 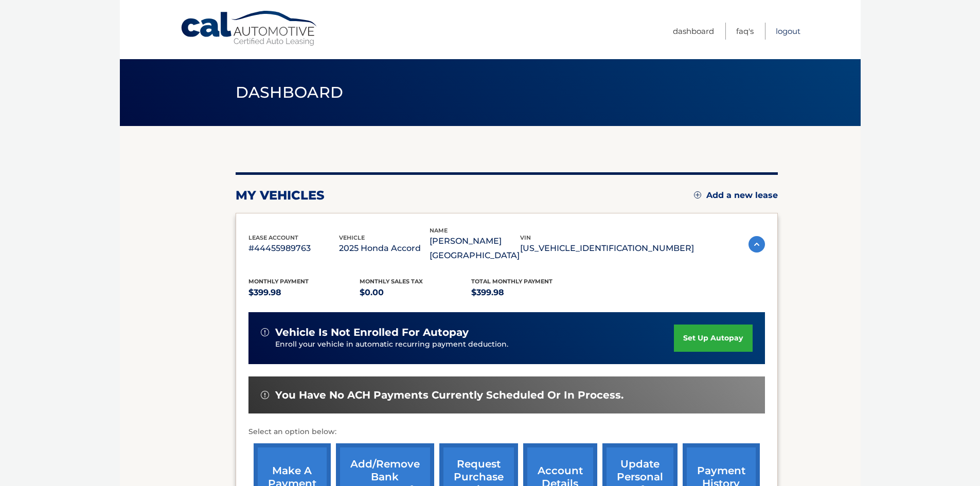 What do you see at coordinates (788, 31) in the screenshot?
I see `a: Logout` at bounding box center [788, 31].